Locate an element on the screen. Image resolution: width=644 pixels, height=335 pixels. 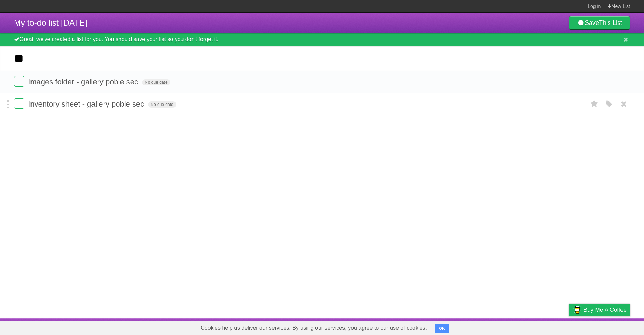
a: SaveThis List is located at coordinates (599, 23).